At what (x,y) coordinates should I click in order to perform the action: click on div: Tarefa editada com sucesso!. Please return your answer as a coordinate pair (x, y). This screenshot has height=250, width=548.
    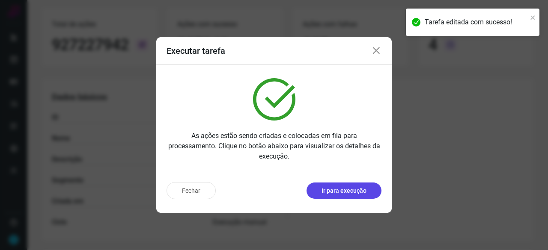
    Looking at the image, I should click on (476, 22).